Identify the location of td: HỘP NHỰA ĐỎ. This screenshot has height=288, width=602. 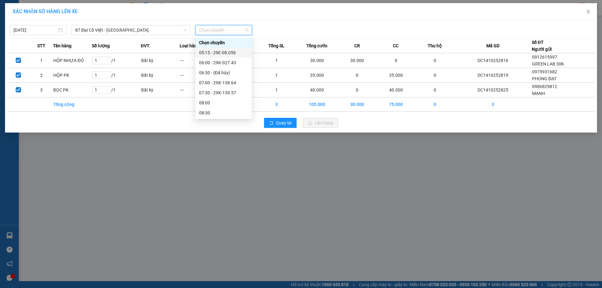
(72, 61).